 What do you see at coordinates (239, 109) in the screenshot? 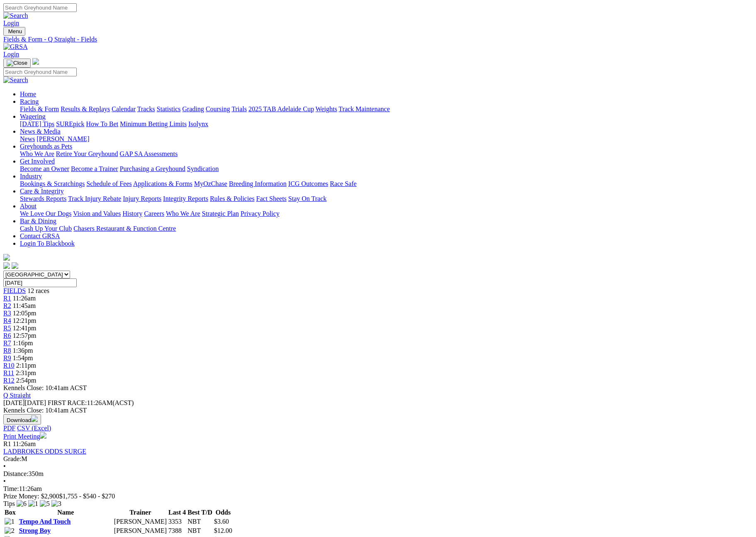
I see `a: Trials` at bounding box center [239, 109].